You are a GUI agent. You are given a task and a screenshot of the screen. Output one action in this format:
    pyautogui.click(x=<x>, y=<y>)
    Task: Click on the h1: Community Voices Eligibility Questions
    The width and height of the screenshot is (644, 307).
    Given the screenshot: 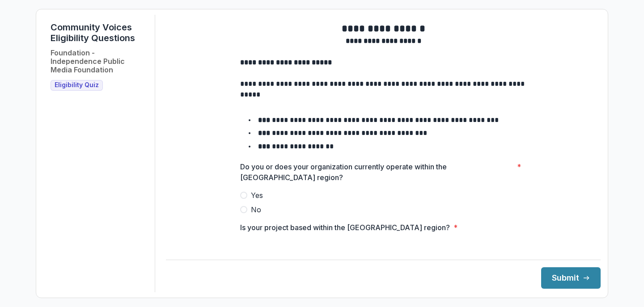 What is the action you would take?
    pyautogui.click(x=99, y=33)
    